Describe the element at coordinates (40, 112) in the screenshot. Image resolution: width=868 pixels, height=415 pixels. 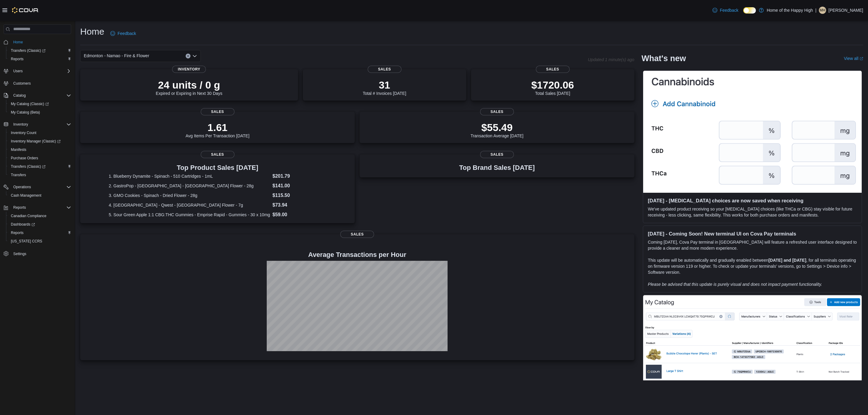
I see `button: My Catalog (Beta)` at that location.